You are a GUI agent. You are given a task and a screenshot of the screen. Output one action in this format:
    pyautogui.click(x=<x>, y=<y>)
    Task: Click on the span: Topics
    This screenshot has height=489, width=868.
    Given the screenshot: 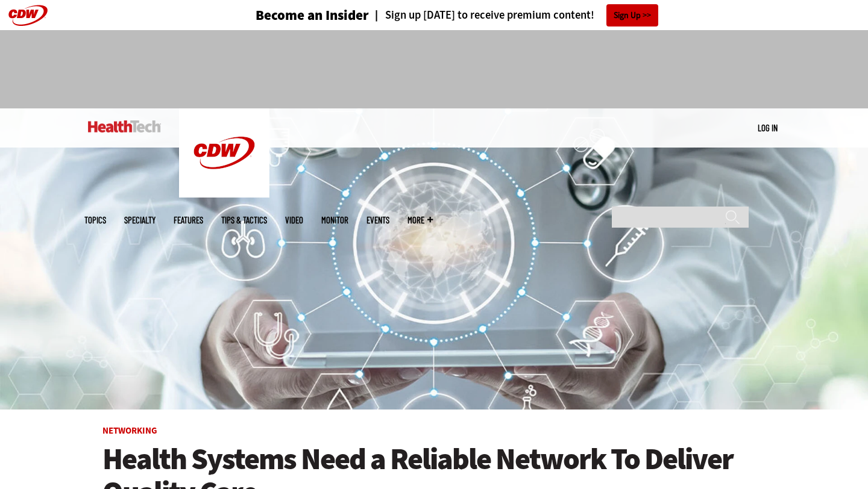 What is the action you would take?
    pyautogui.click(x=95, y=220)
    